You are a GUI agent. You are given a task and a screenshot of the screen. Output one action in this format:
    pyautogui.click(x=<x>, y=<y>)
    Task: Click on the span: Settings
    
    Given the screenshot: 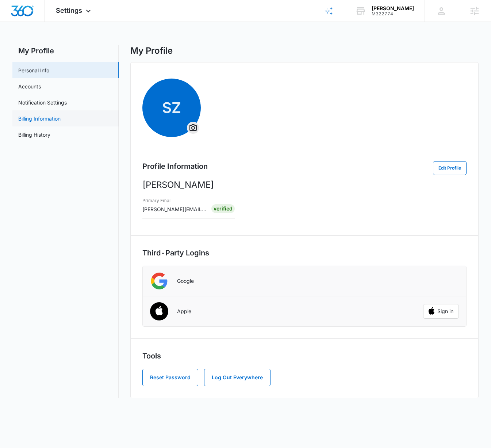 What is the action you would take?
    pyautogui.click(x=69, y=10)
    